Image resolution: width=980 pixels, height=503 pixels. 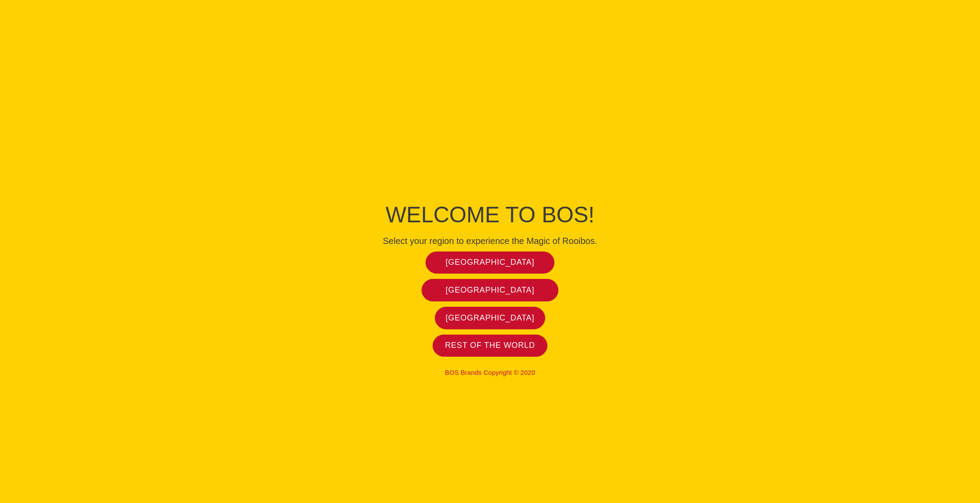 I want to click on span: Rest of the world, so click(x=490, y=345).